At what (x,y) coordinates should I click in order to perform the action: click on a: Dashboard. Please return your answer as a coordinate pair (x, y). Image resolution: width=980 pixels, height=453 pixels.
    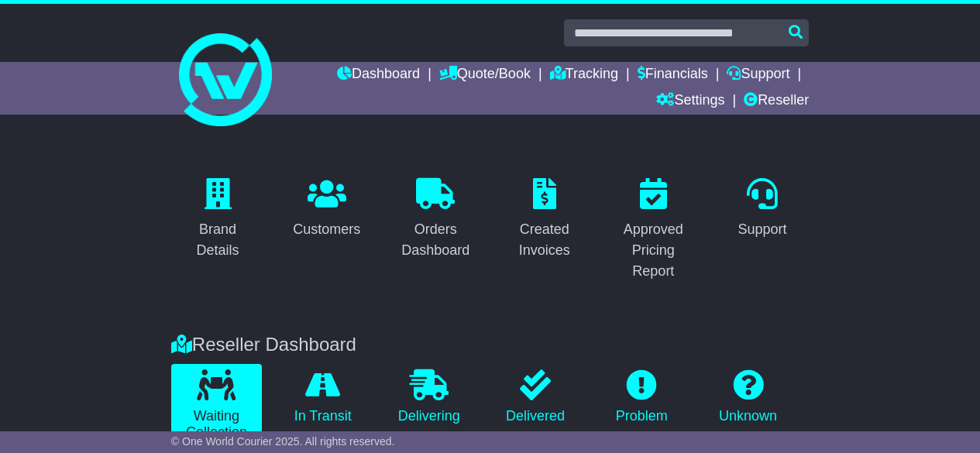
    Looking at the image, I should click on (378, 75).